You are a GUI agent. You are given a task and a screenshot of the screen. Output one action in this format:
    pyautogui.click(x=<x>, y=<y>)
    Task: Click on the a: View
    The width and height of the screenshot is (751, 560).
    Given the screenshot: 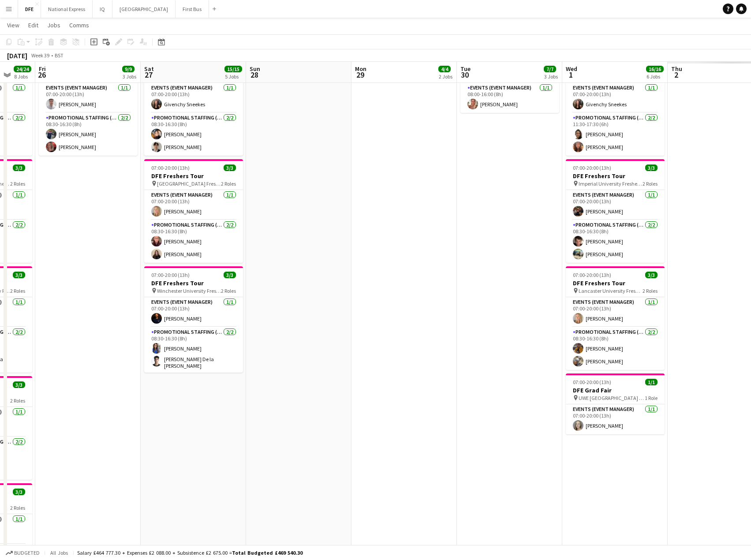 What is the action you would take?
    pyautogui.click(x=14, y=25)
    